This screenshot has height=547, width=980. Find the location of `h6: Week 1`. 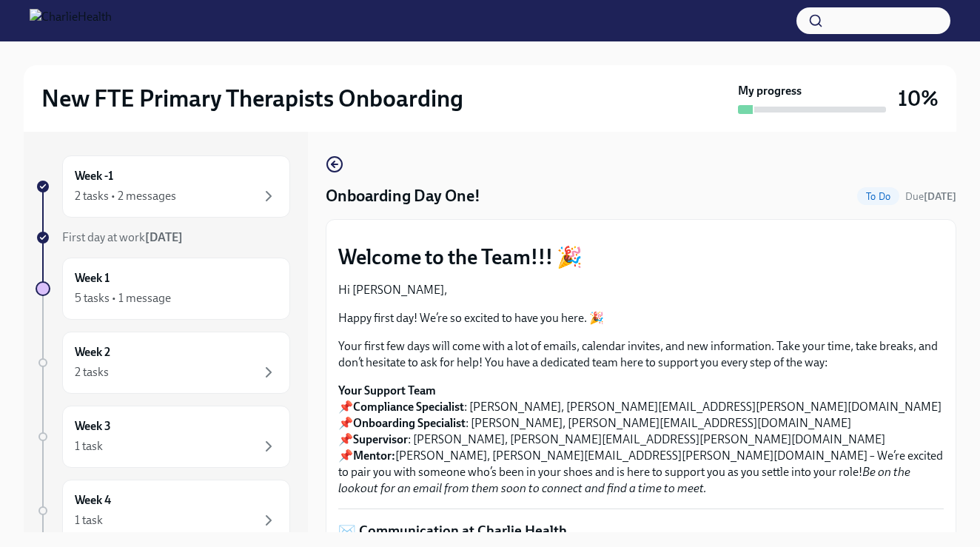

h6: Week 1 is located at coordinates (92, 278).